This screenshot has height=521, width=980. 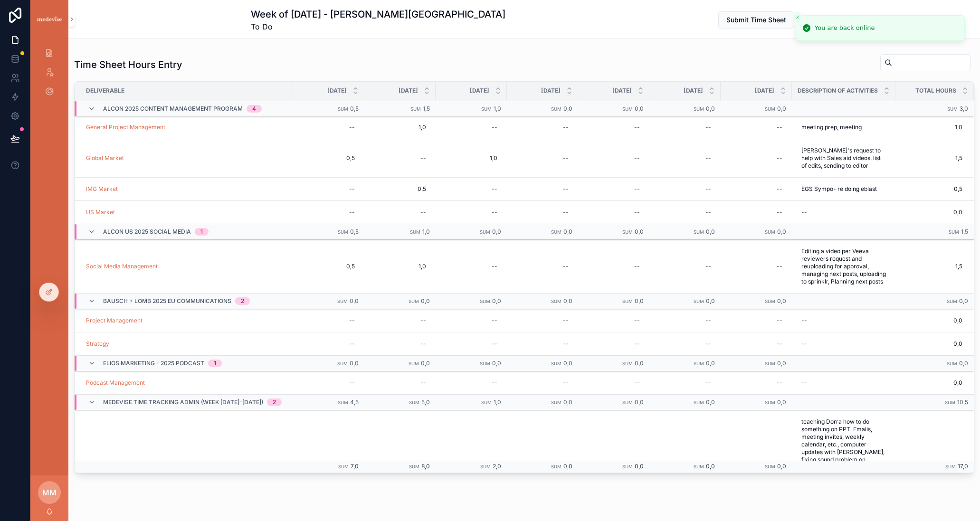 I want to click on span: Bausch + Lomb 2025 EU Communications, so click(x=167, y=301).